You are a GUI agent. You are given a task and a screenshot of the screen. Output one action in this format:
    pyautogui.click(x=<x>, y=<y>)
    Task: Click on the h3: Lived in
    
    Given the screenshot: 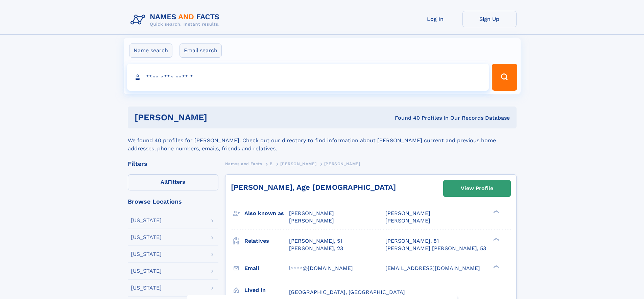 What is the action you would take?
    pyautogui.click(x=266, y=291)
    